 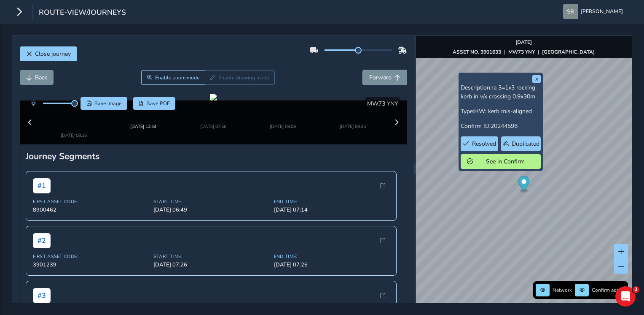 I want to click on span: MW73 YNY, so click(x=382, y=104).